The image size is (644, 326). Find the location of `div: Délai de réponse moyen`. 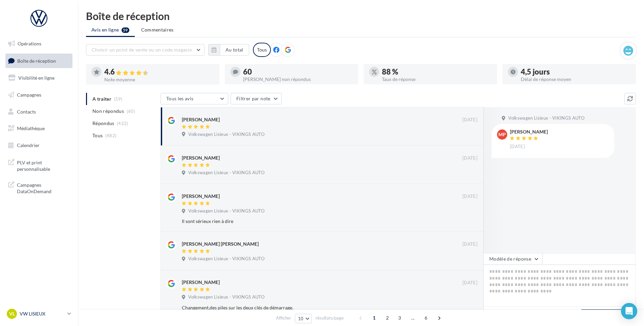

div: Délai de réponse moyen is located at coordinates (576, 79).